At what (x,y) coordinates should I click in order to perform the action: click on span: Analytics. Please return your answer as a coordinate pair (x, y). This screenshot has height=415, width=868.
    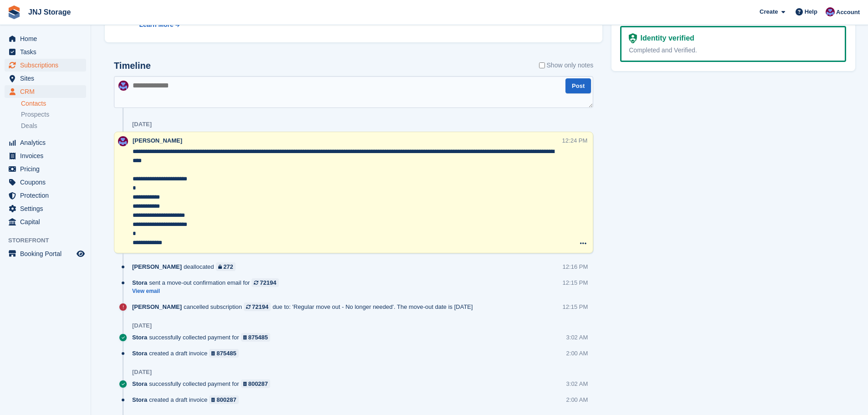
    Looking at the image, I should click on (47, 143).